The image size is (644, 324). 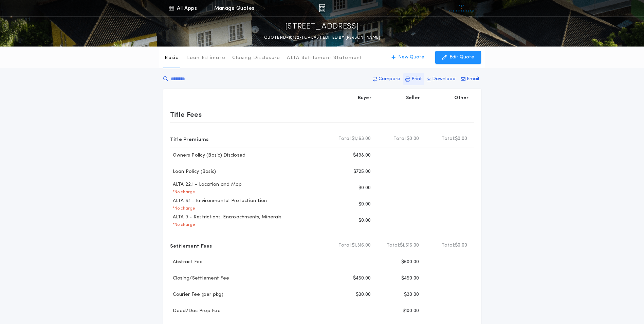 What do you see at coordinates (325, 58) in the screenshot?
I see `p: ALTA Settlement Statement` at bounding box center [325, 58].